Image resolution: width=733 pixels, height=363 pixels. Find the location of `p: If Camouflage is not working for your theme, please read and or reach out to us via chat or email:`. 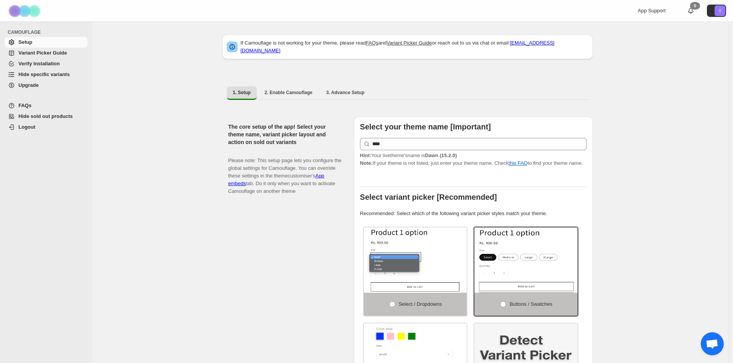

p: If Camouflage is not working for your theme, please read and or reach out to us via chat or email: is located at coordinates (414, 47).